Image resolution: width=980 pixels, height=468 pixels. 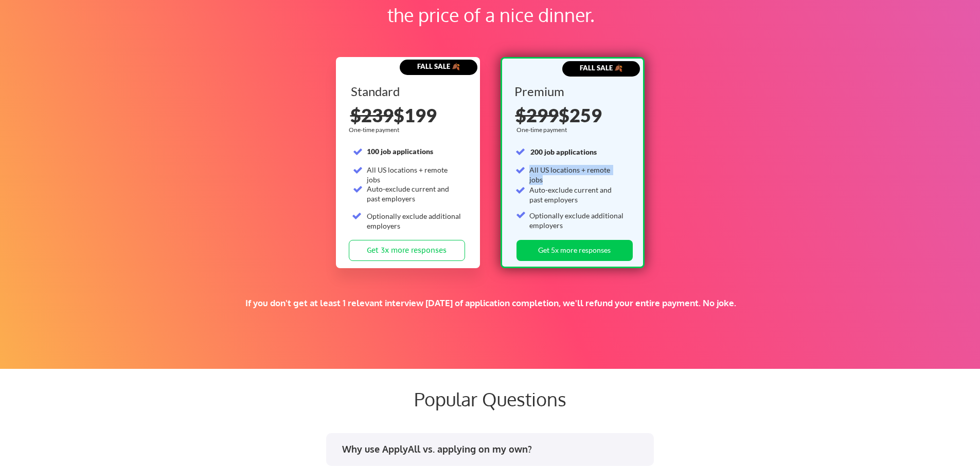 What do you see at coordinates (407, 91) in the screenshot?
I see `div: Standard` at bounding box center [407, 91].